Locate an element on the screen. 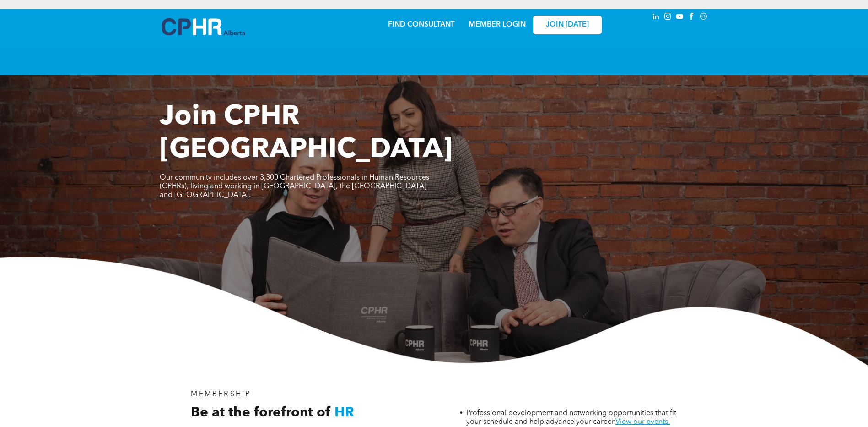 The height and width of the screenshot is (427, 868). a: FIND CONSULTANT is located at coordinates (421, 24).